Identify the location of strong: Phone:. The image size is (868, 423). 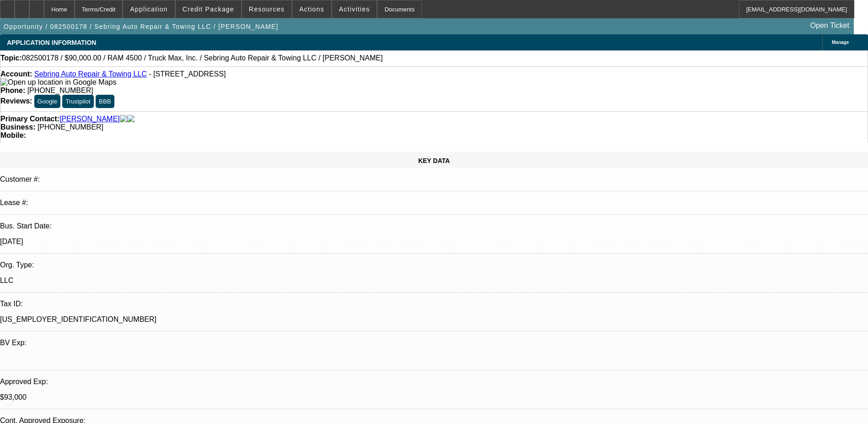
(13, 90).